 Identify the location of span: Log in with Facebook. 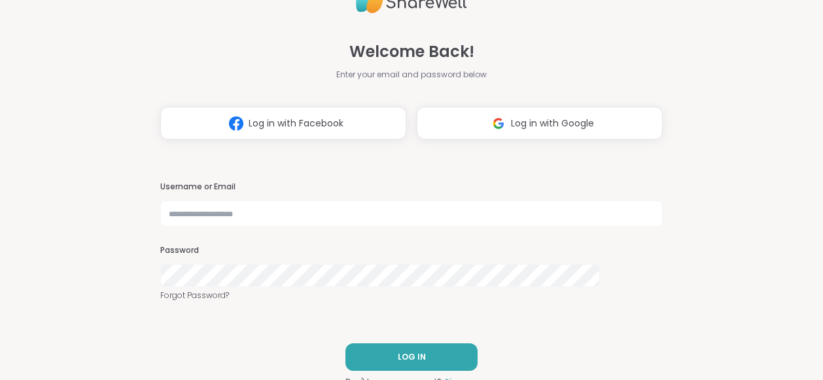
(296, 123).